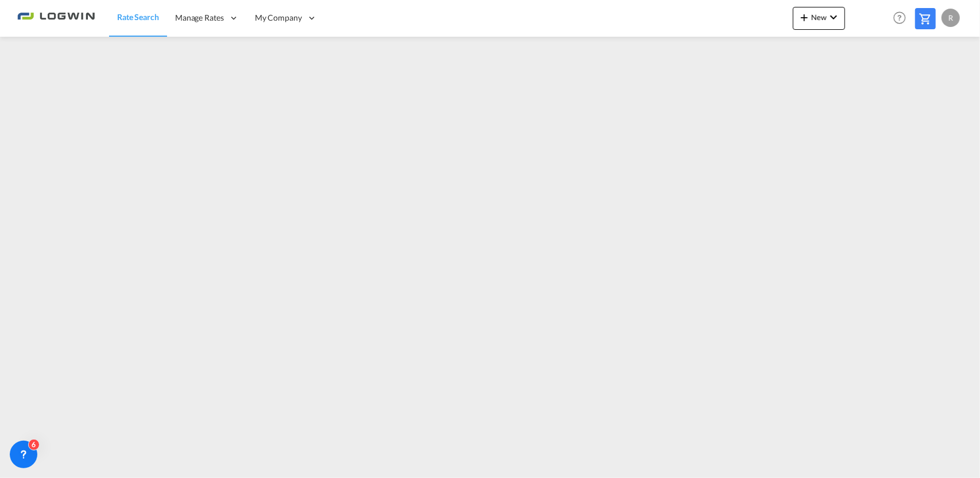 The image size is (980, 478). What do you see at coordinates (899, 17) in the screenshot?
I see `span: Help` at bounding box center [899, 17].